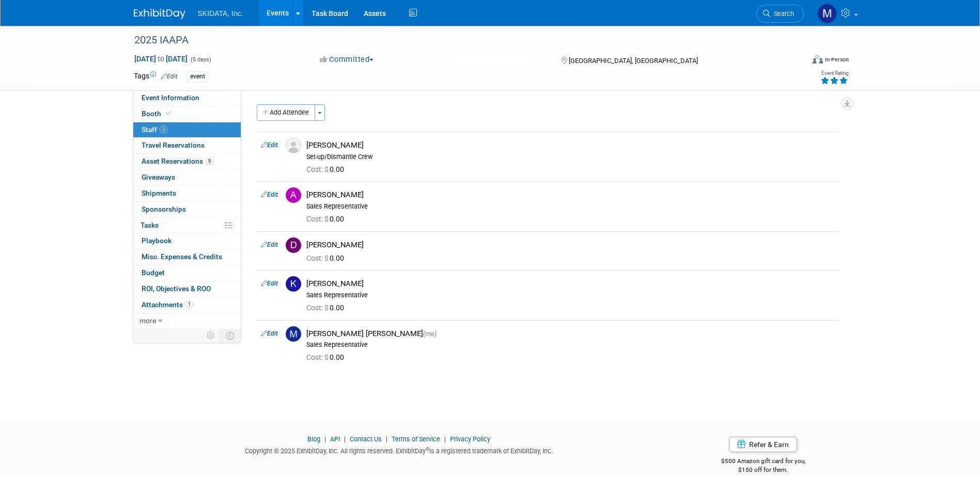 This screenshot has height=477, width=980. What do you see at coordinates (293, 245) in the screenshot?
I see `img: D.jpg` at bounding box center [293, 245].